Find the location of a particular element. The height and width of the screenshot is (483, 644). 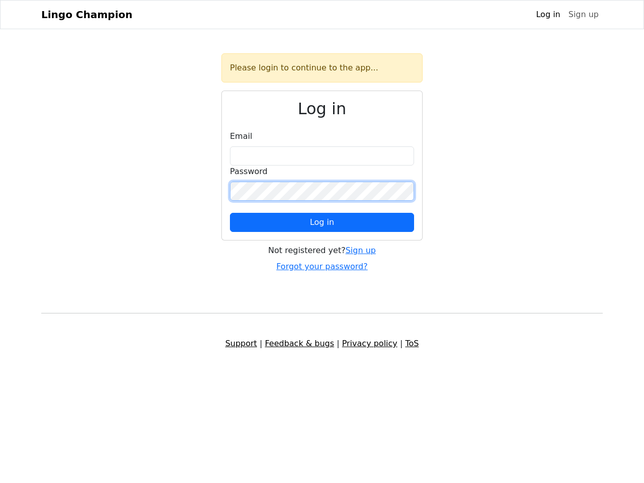

a: ToS is located at coordinates (412, 343).